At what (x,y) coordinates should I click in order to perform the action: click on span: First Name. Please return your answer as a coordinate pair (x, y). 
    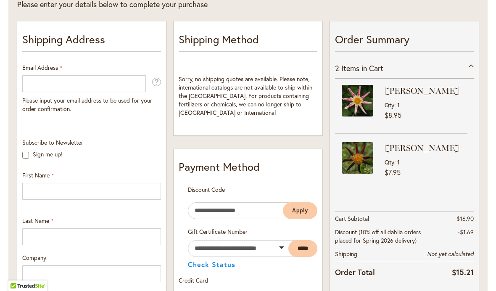
    Looking at the image, I should click on (36, 175).